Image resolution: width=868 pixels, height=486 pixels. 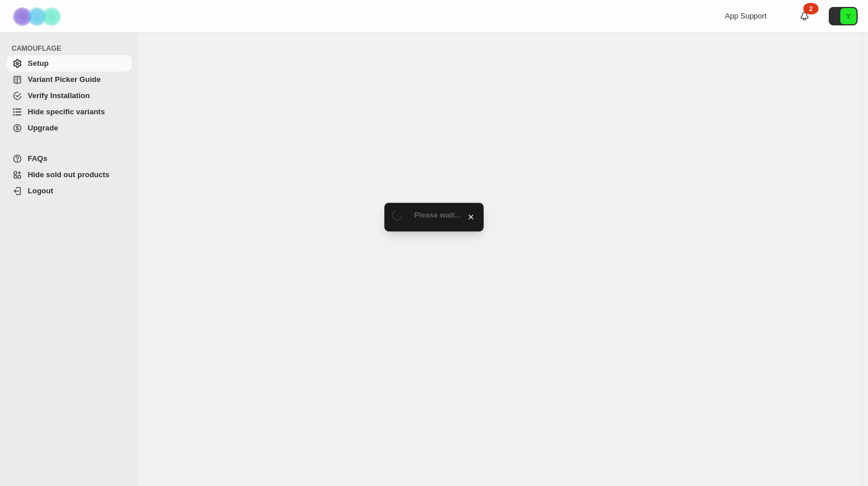 What do you see at coordinates (72, 48) in the screenshot?
I see `span: CAMOUFLAGE` at bounding box center [72, 48].